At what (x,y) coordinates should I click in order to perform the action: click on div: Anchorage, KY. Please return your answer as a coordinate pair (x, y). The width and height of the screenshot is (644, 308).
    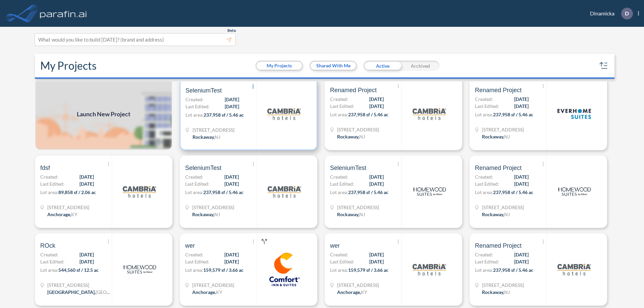
    Looking at the image, I should click on (63, 214).